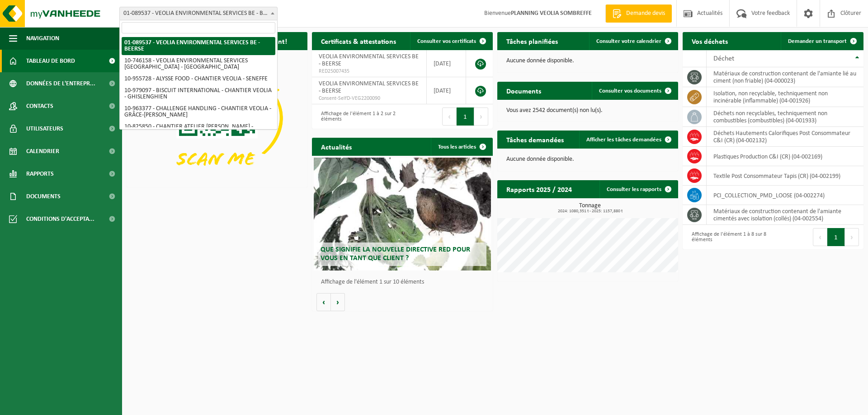 The image size is (868, 415). What do you see at coordinates (629, 41) in the screenshot?
I see `span: Consulter votre calendrier` at bounding box center [629, 41].